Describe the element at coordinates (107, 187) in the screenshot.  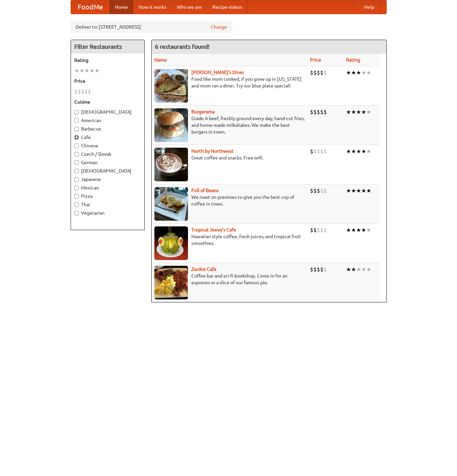
I see `label: Mexican` at that location.